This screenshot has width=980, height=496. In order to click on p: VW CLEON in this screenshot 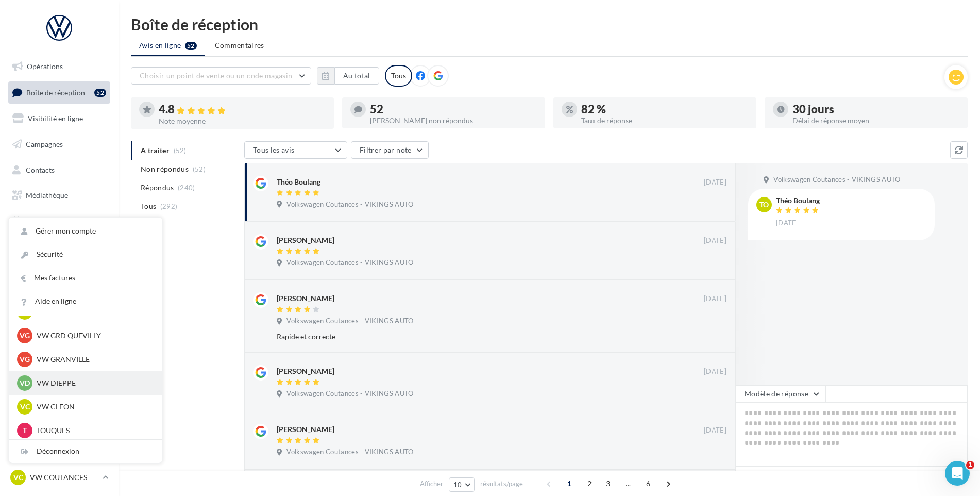, I will do `click(93, 407)`.